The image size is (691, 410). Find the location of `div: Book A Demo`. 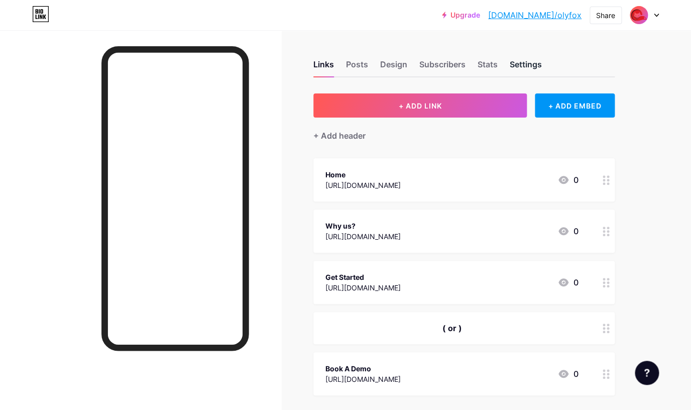

div: Book A Demo is located at coordinates (363, 368).